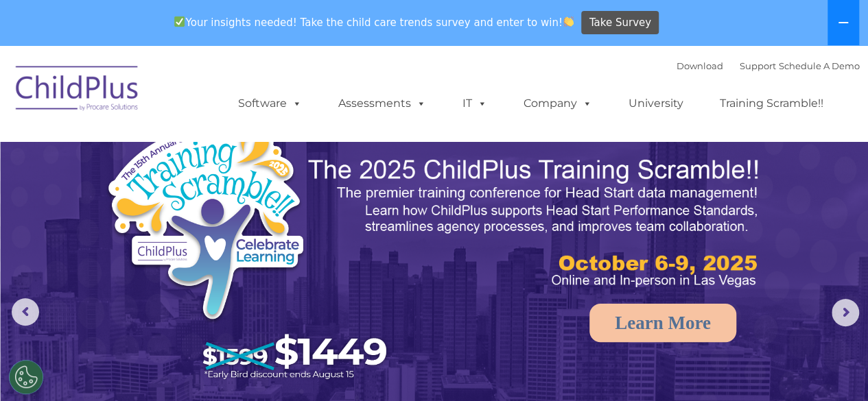  What do you see at coordinates (758, 66) in the screenshot?
I see `a: Support` at bounding box center [758, 66].